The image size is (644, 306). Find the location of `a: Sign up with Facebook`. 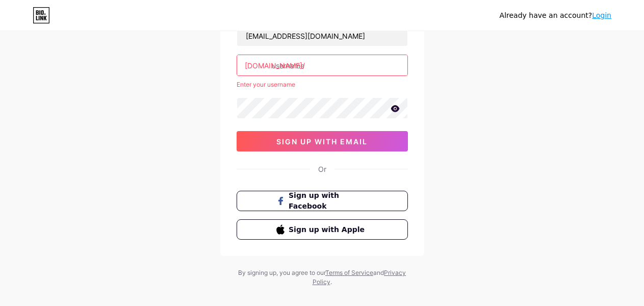

a: Sign up with Facebook is located at coordinates (322, 201).